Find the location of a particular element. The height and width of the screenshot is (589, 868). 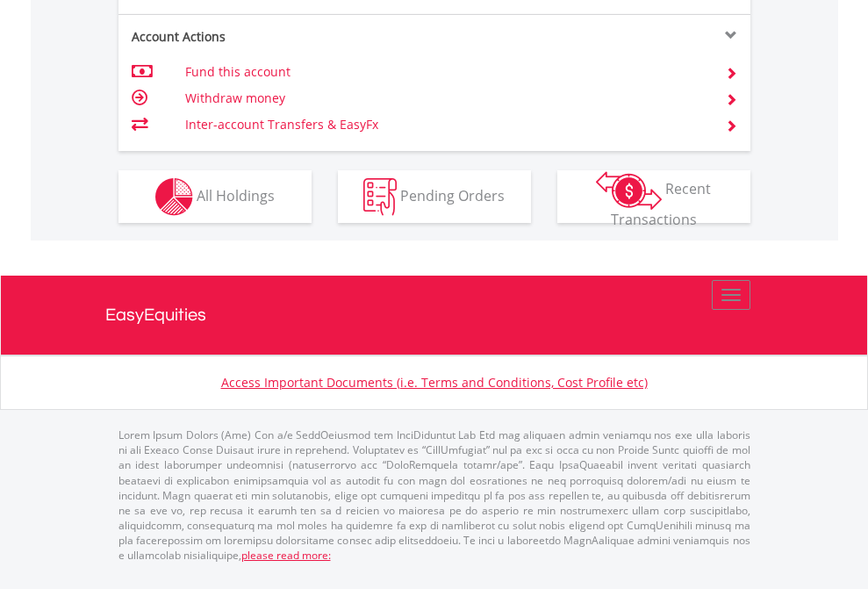

span: All Holdings is located at coordinates (236, 195).